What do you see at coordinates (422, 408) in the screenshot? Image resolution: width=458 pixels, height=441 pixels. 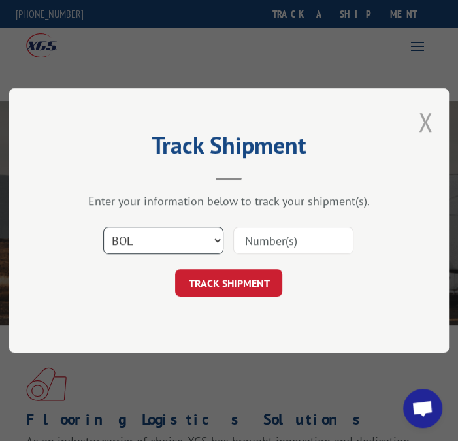 I see `div: Open chat` at bounding box center [422, 408].